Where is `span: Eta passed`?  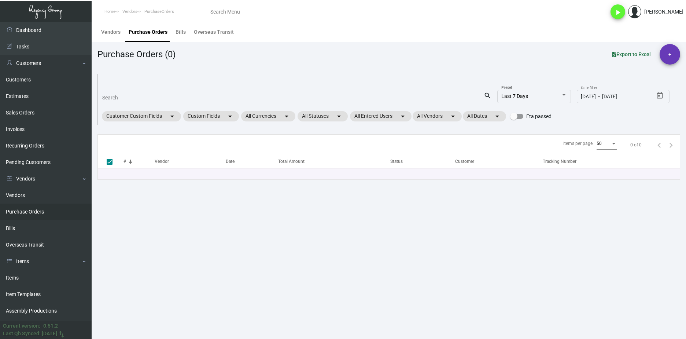
span: Eta passed is located at coordinates (539, 116).